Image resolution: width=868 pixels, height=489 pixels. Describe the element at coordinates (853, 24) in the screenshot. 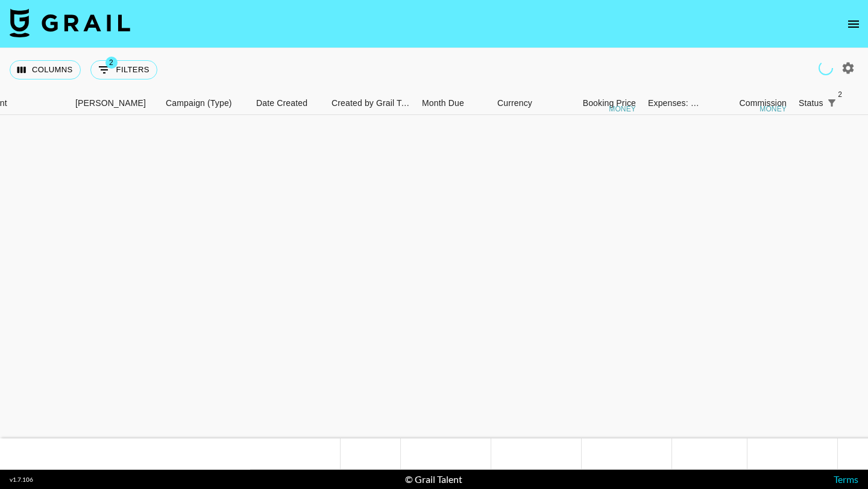

I see `button: open drawer` at that location.